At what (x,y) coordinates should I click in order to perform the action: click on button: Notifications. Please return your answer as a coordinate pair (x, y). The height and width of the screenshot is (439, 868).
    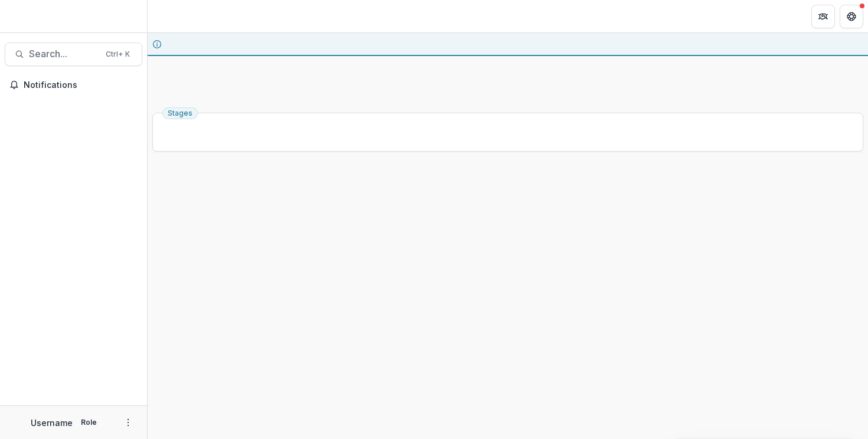
    Looking at the image, I should click on (73, 85).